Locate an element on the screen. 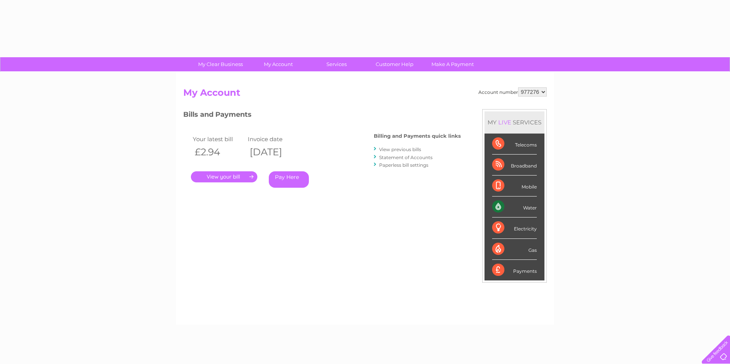 This screenshot has width=730, height=364. a: My Account is located at coordinates (278, 64).